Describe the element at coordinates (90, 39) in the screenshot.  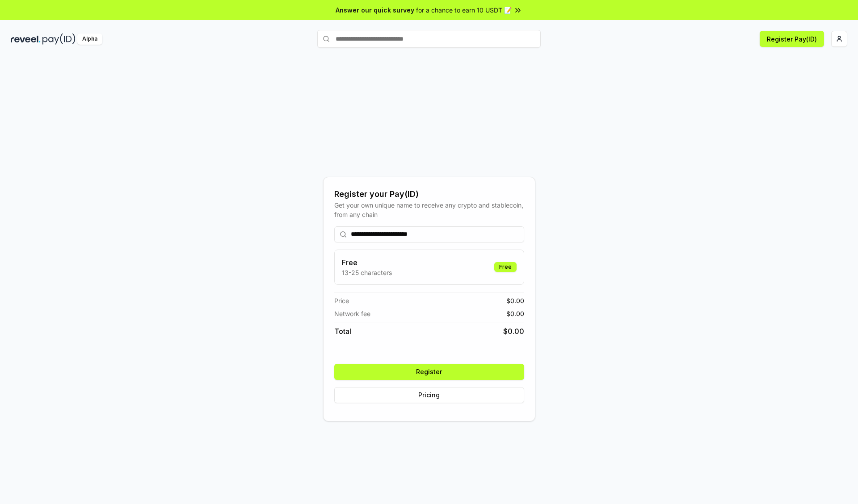
I see `div: Alpha` at that location.